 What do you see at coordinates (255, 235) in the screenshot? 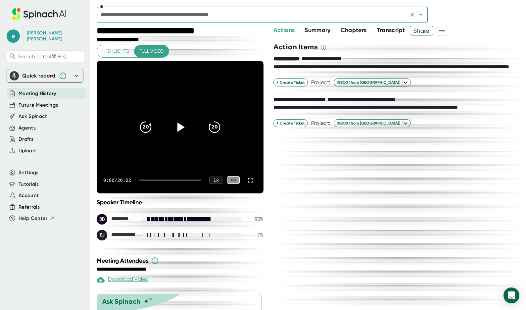
I see `div: 7 %` at bounding box center [255, 235].